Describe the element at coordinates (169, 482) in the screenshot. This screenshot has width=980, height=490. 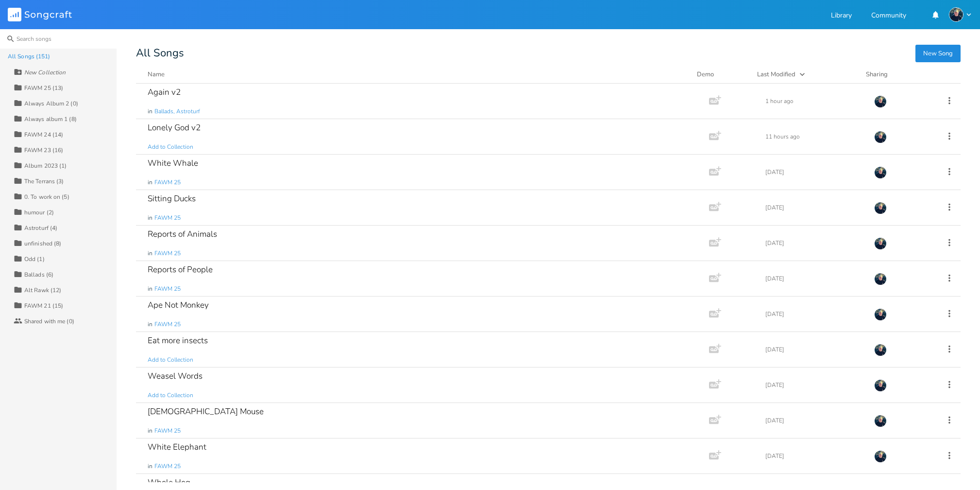
I see `div: Whole Hog` at that location.